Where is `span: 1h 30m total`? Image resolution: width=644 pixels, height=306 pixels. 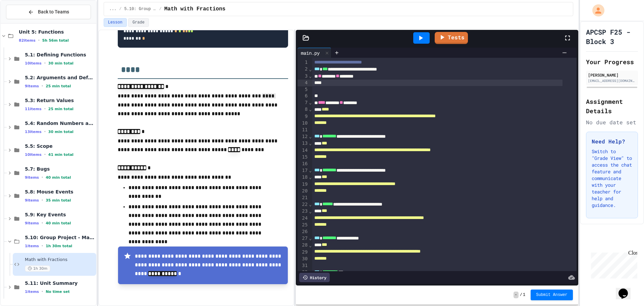 span: 1h 30m total is located at coordinates (58, 246).